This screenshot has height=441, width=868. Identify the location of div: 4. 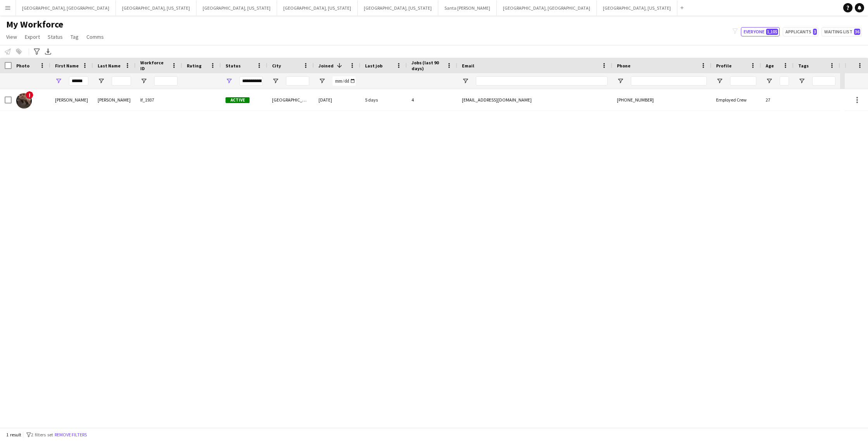
(432, 99).